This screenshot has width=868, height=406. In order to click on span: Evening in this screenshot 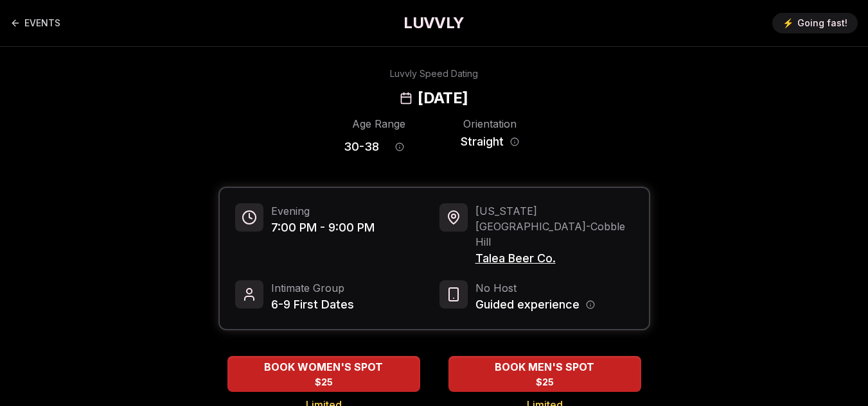, I will do `click(322, 211)`.